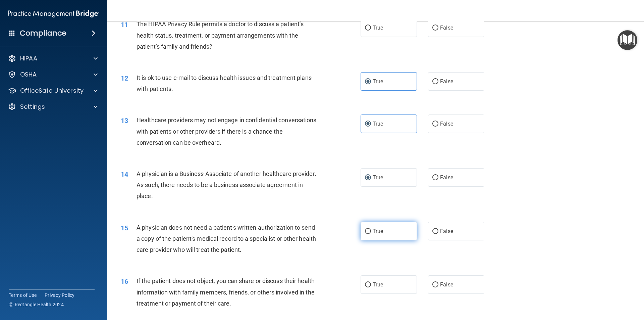 The image size is (644, 320). I want to click on span: A physician is a Business Associate of another healthcare provider. As such, there needs to be a ..., so click(227, 185).